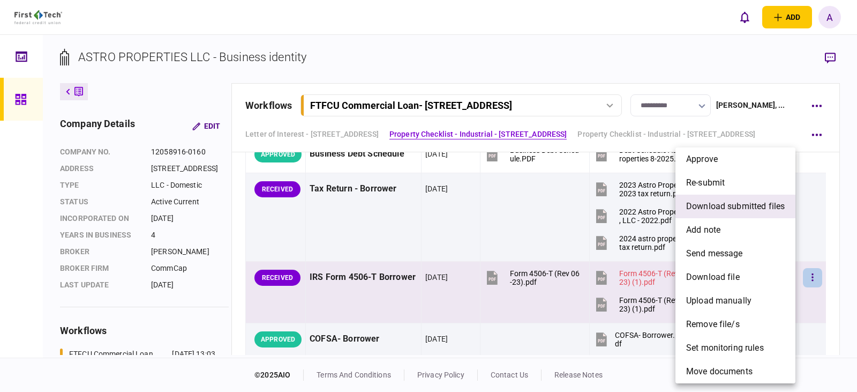  I want to click on span: re-submit, so click(705, 183).